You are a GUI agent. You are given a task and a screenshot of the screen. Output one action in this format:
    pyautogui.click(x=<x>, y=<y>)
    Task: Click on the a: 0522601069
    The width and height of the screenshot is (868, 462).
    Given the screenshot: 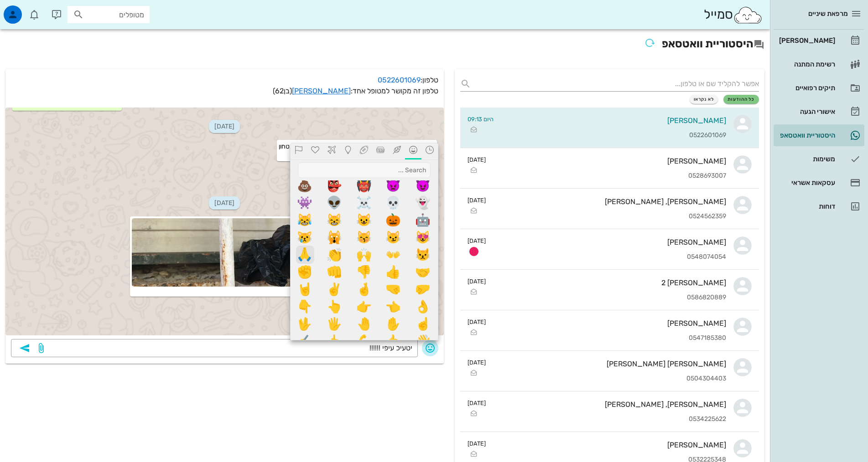 What is the action you would take?
    pyautogui.click(x=400, y=80)
    